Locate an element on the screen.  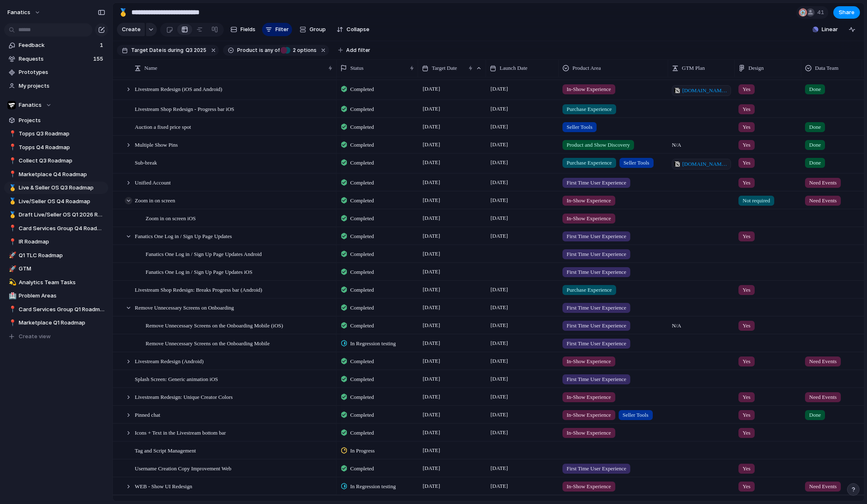
a: 📍Topps Q4 Roadmap is located at coordinates (57, 148).